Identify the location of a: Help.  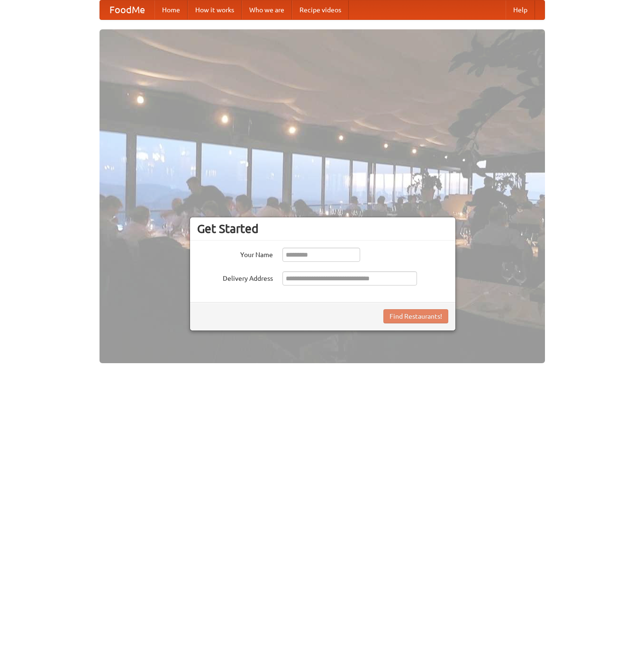
(520, 10).